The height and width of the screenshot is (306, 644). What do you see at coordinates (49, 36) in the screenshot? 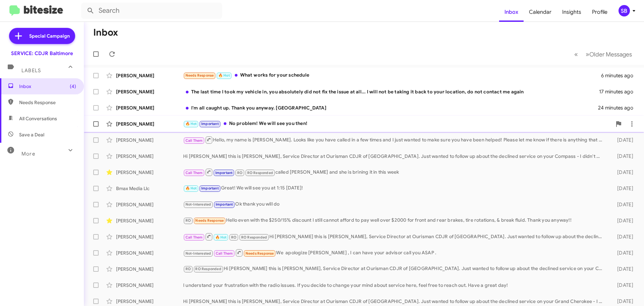
I see `span: Special Campaign` at bounding box center [49, 36].